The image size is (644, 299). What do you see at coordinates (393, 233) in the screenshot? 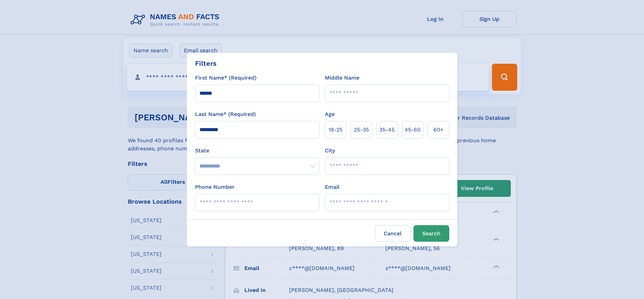
I see `label: Cancel` at bounding box center [393, 233].